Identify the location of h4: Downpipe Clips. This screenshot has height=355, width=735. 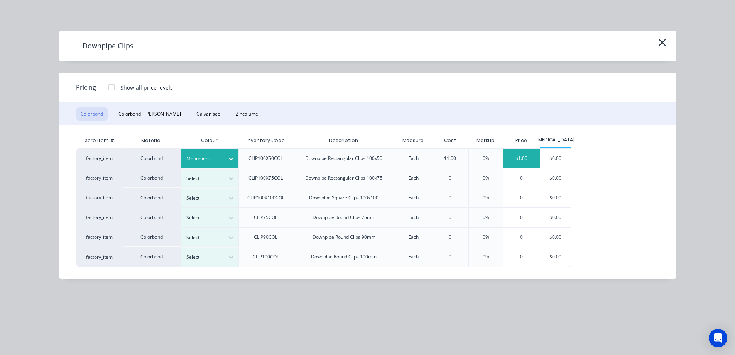
(108, 46).